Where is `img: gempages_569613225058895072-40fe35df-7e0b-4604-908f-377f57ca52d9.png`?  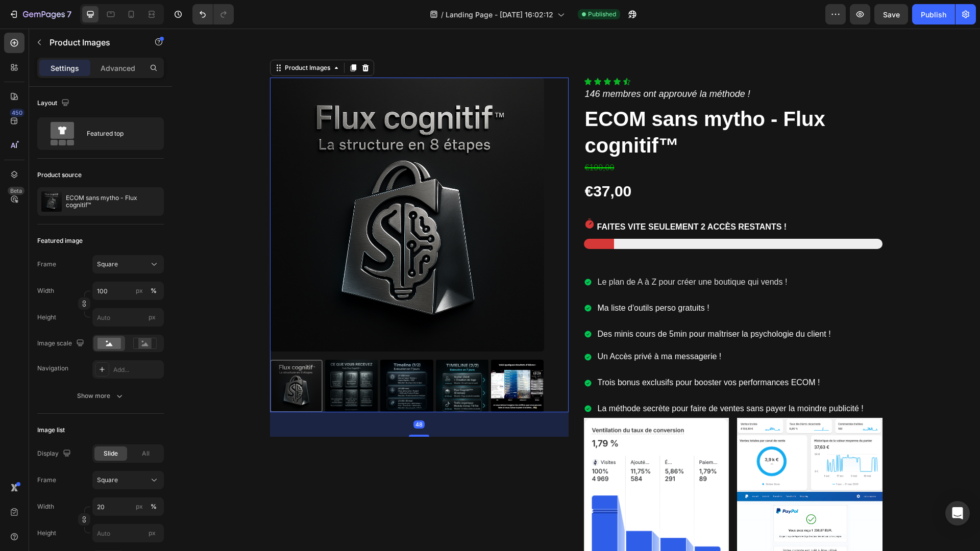 img: gempages_569613225058895072-40fe35df-7e0b-4604-908f-377f57ca52d9.png is located at coordinates (637, 502).